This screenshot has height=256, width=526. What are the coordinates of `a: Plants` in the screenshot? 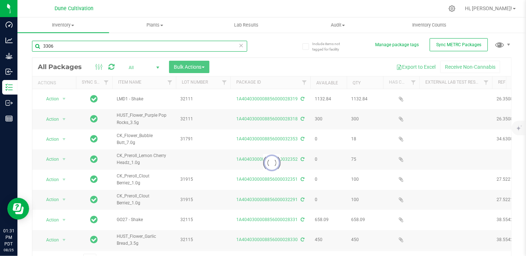 It's located at (155, 25).